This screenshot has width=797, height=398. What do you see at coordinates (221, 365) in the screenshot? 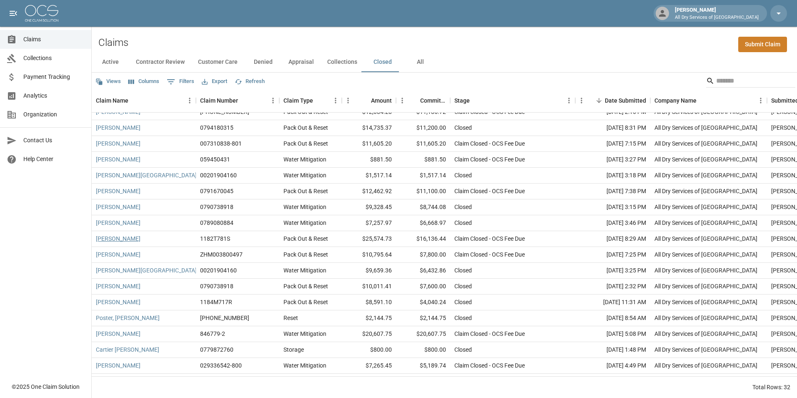
I see `div: 029336542-800` at bounding box center [221, 365].